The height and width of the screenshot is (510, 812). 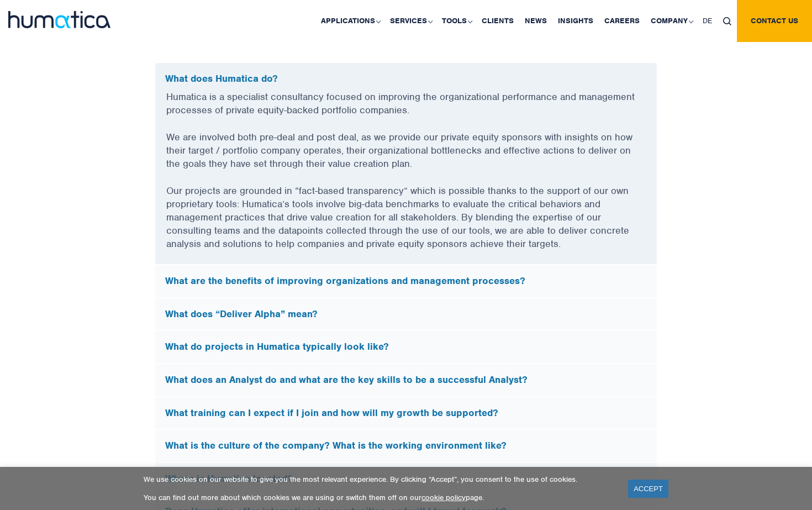 What do you see at coordinates (406, 314) in the screenshot?
I see `h5: What does “Deliver Alpha” mean?` at bounding box center [406, 314].